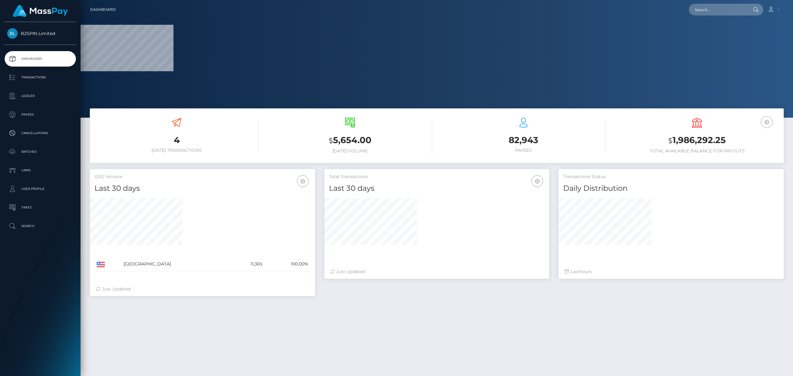 This screenshot has height=376, width=793. Describe the element at coordinates (40, 226) in the screenshot. I see `p: Search` at that location.